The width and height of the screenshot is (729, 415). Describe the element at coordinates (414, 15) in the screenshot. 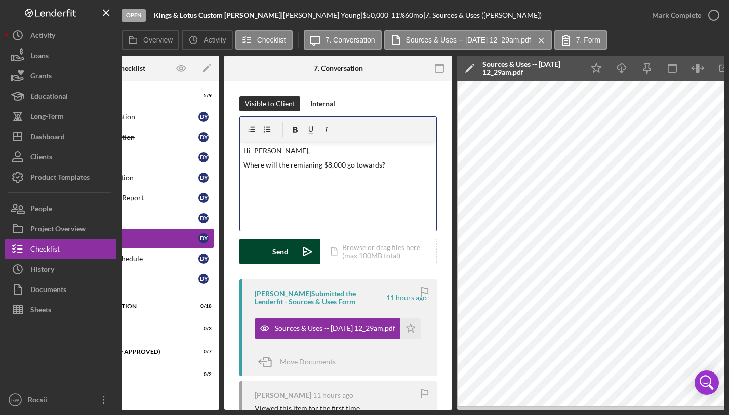

I see `div: 60 mo` at that location.